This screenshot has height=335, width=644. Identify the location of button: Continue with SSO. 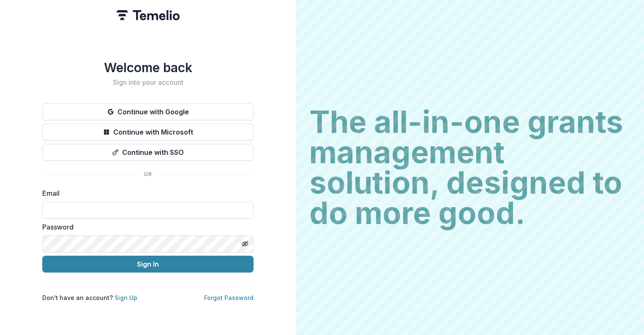
(148, 152).